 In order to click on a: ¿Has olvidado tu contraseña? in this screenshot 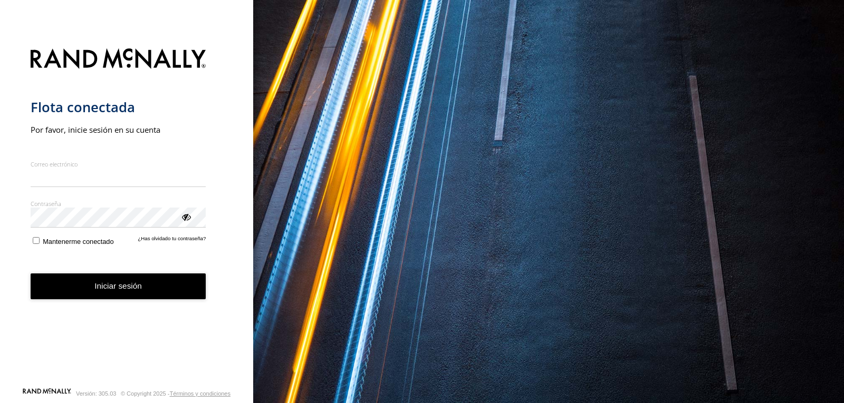, I will do `click(171, 240)`.